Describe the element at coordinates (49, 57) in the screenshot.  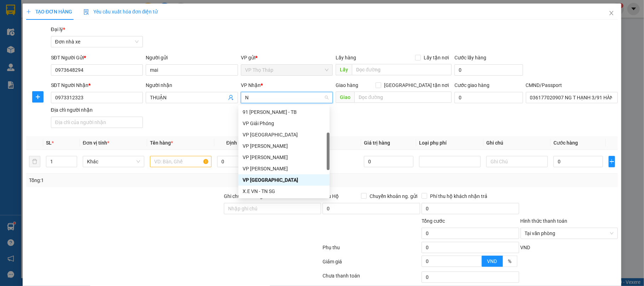
I see `b: GỬI : VP Thọ Tháp` at that location.